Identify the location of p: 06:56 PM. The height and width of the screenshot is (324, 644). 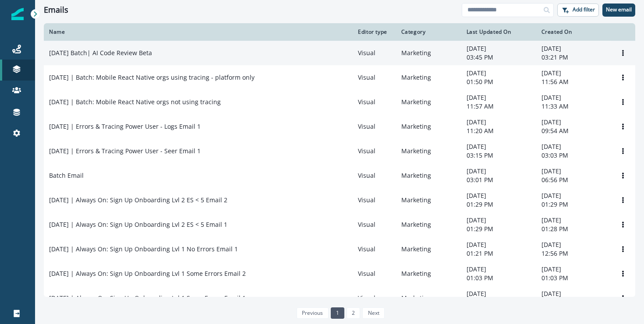
(574, 180).